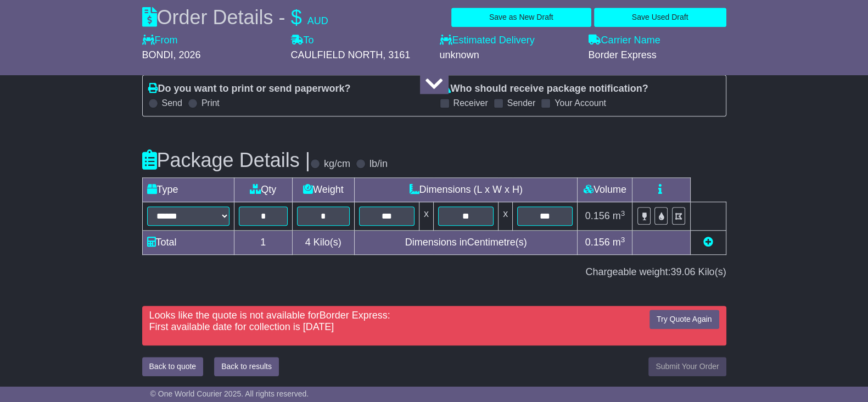 Image resolution: width=868 pixels, height=402 pixels. I want to click on td: 1, so click(263, 243).